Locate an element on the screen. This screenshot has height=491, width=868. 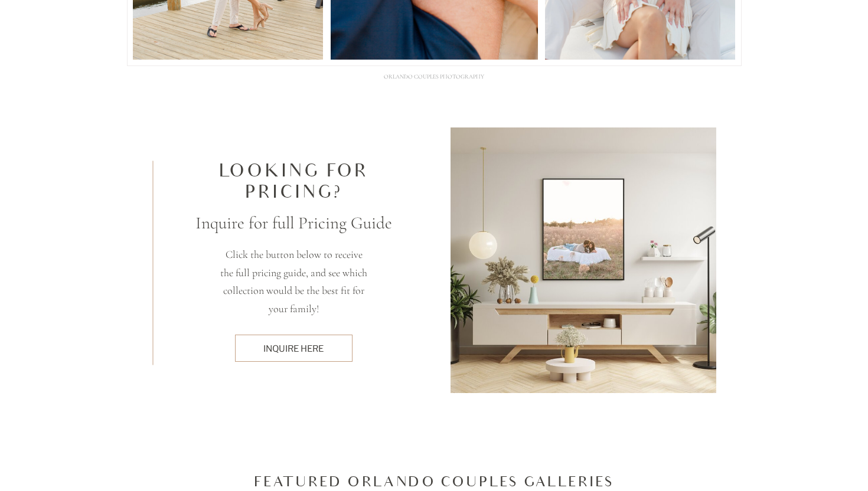
h2: Orlando Couples Photography is located at coordinates (434, 78).